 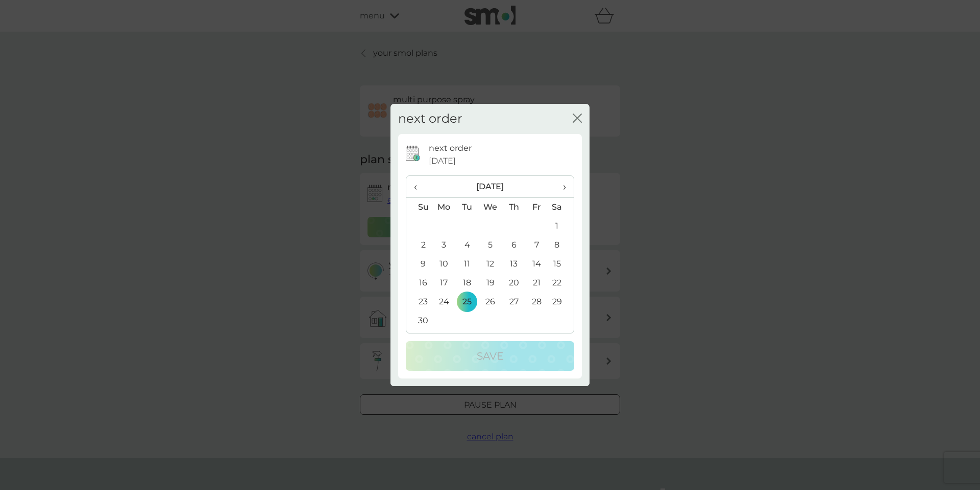 I want to click on td: 29, so click(x=561, y=302).